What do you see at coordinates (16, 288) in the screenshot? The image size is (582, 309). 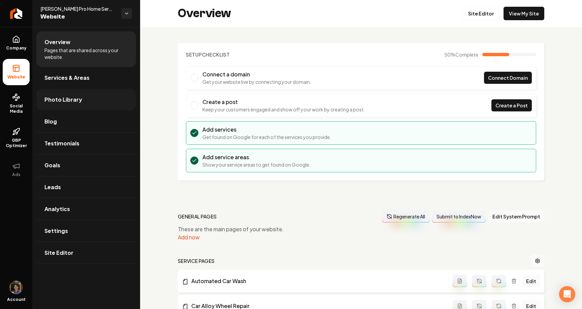 I see `button: Open user button` at bounding box center [16, 288].